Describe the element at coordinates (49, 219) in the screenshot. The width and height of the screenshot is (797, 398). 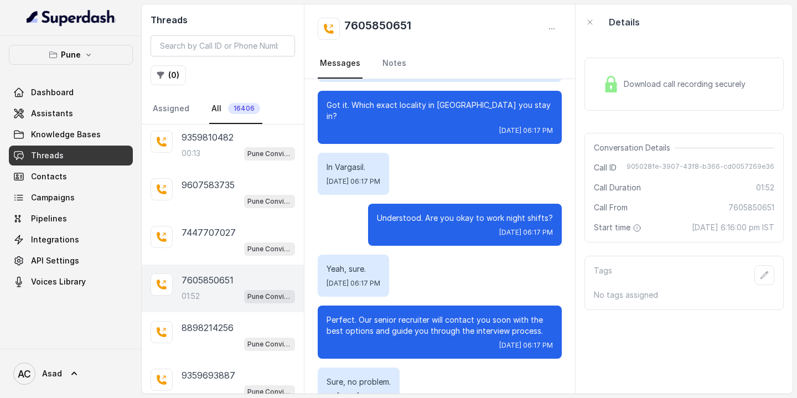
I see `span: Pipelines` at that location.